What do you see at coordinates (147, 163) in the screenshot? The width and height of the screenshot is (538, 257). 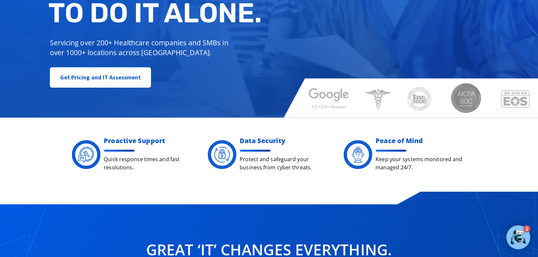 I see `p: Quick response times and fast resolutions.` at bounding box center [147, 163].